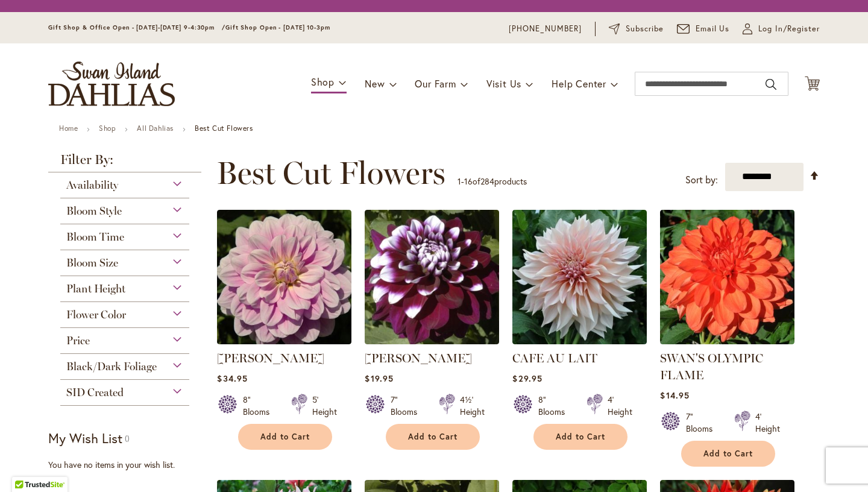 Image resolution: width=868 pixels, height=492 pixels. I want to click on a: Log In/Register, so click(781, 29).